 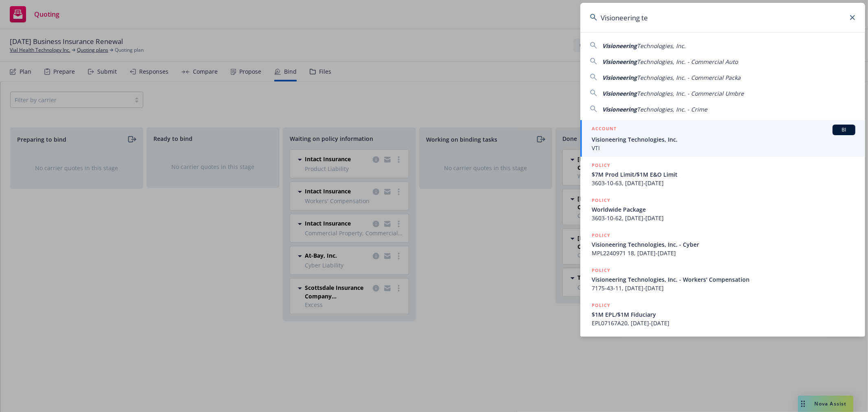 I want to click on span: Technologies, Inc. - Commercial Umbre, so click(x=690, y=93).